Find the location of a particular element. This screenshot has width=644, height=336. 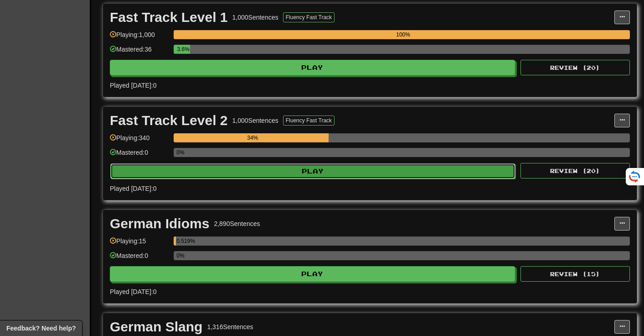

div: 34% is located at coordinates (252, 138).